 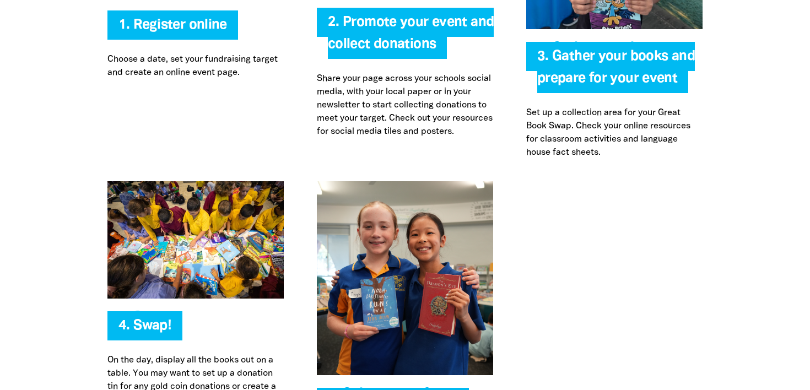 What do you see at coordinates (196, 240) in the screenshot?
I see `img: Swap!` at bounding box center [196, 240].